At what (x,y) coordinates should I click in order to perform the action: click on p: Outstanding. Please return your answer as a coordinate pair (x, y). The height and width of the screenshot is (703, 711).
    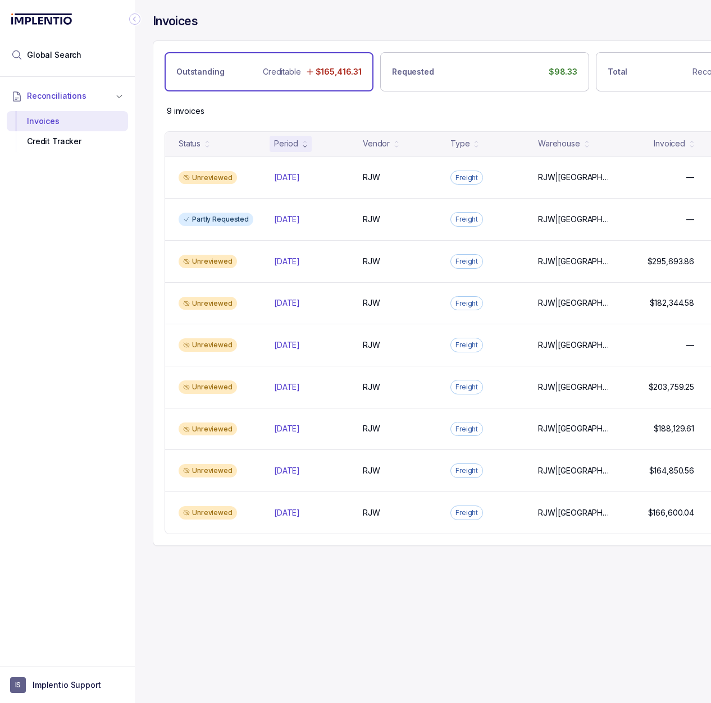
    Looking at the image, I should click on (200, 72).